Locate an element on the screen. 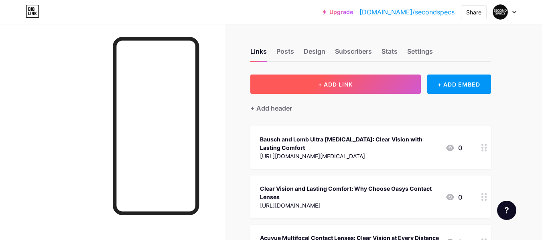 Image resolution: width=542 pixels, height=240 pixels. img: secondspecs is located at coordinates (501, 12).